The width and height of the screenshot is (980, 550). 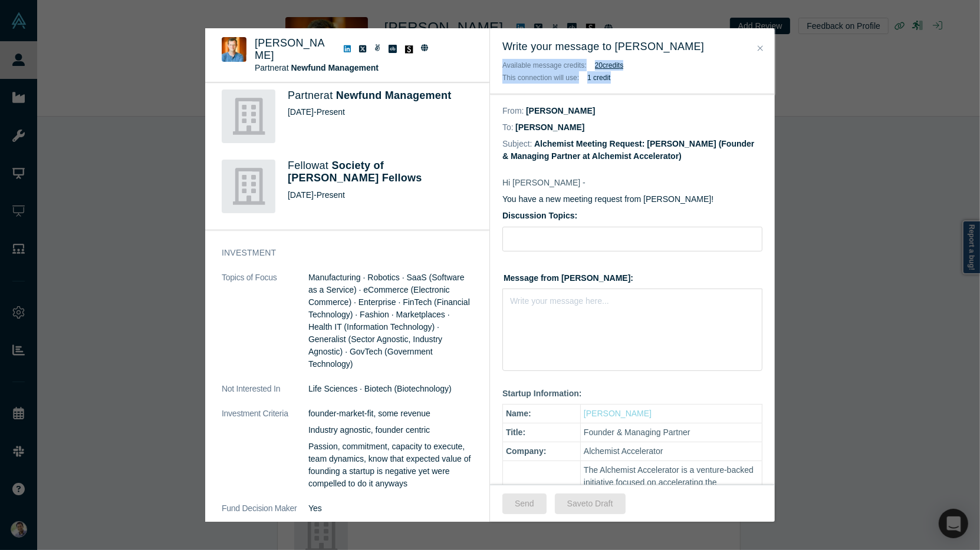 What do you see at coordinates (264, 396) in the screenshot?
I see `dt: Not Interested In` at bounding box center [264, 396].